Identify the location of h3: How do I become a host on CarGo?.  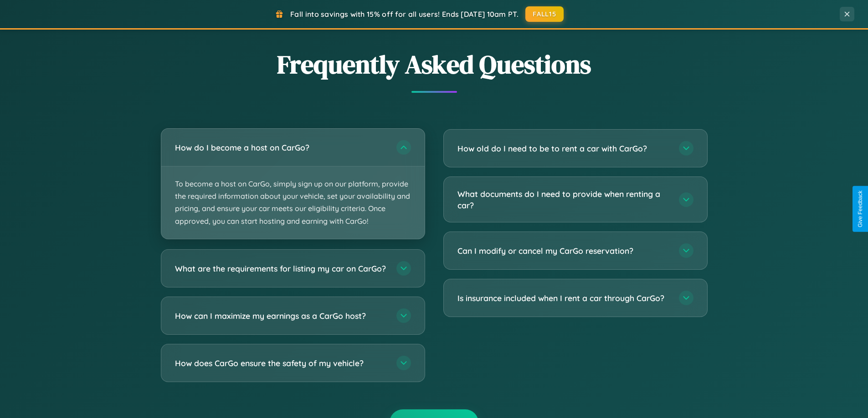
(281, 147).